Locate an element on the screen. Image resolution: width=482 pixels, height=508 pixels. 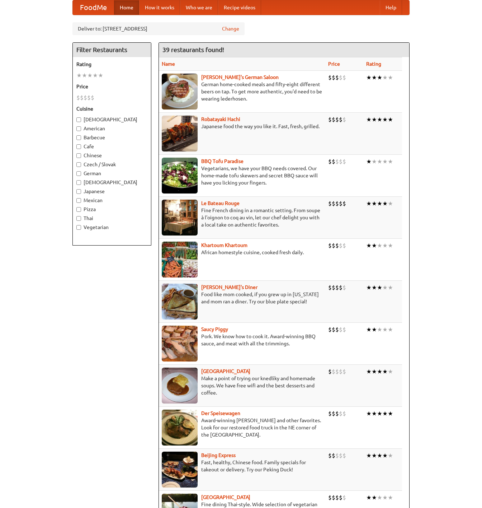
p: German home-cooked meals and fifty-eight different beers on tap. To get more authentic, you'd nee... is located at coordinates (242, 91).